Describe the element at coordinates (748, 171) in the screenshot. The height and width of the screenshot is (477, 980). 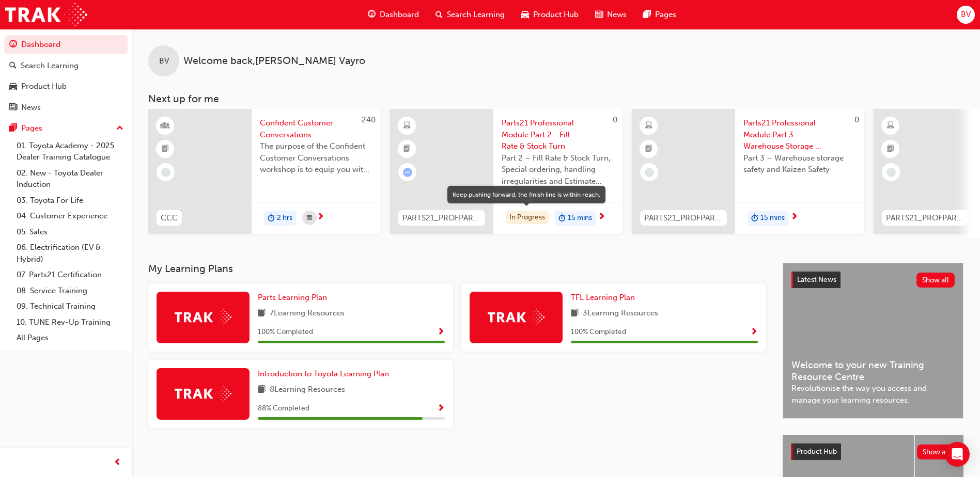
I see `a: 0PARTS21_PROFPART3_0923_ELParts21 Professional Module Part 3 - Warehouse Storage & SafetyPart 3 –...` at that location.